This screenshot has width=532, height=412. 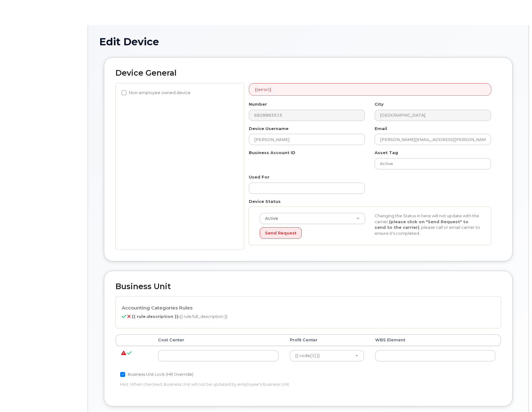 What do you see at coordinates (218, 340) in the screenshot?
I see `th: Cost Center` at bounding box center [218, 340].